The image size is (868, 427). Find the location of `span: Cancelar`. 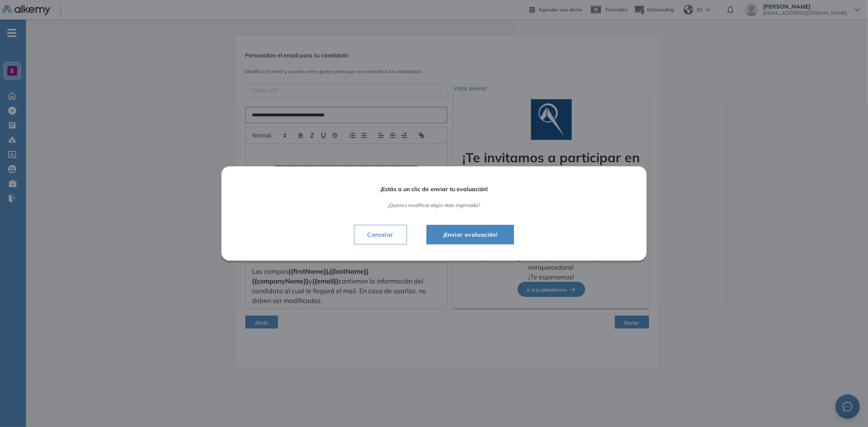

span: Cancelar is located at coordinates (381, 235).